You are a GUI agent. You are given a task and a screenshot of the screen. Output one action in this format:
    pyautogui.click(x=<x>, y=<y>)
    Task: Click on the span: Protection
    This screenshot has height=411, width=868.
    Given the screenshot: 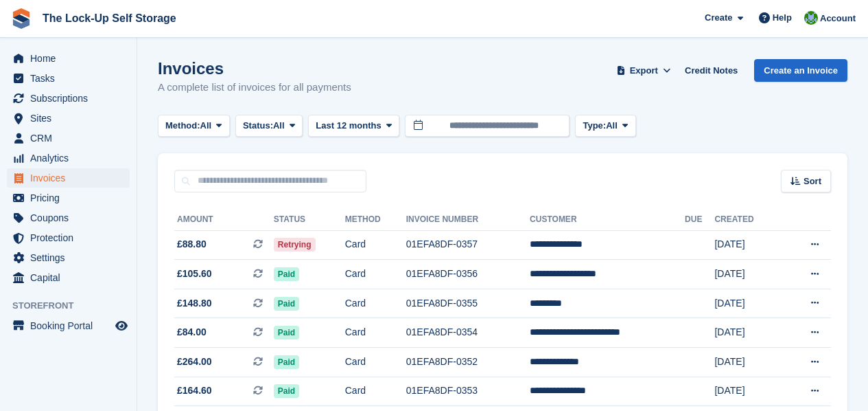 What is the action you would take?
    pyautogui.click(x=72, y=238)
    